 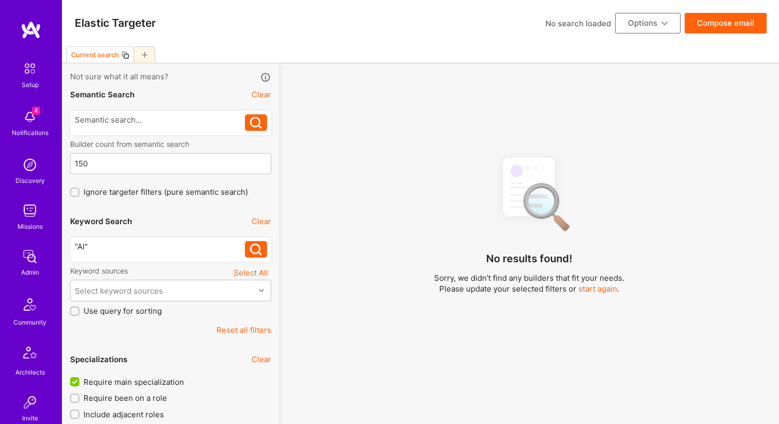 What do you see at coordinates (265, 77) in the screenshot?
I see `i: icon Info` at bounding box center [265, 77].